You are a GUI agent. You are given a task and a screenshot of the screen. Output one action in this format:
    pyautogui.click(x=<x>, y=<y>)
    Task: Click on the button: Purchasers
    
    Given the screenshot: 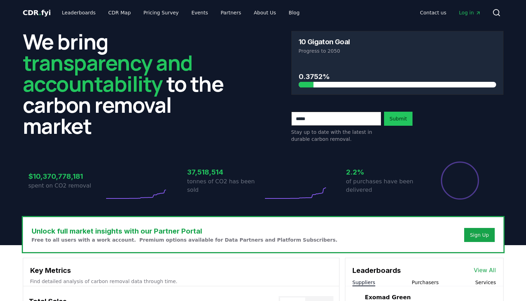 What is the action you would take?
    pyautogui.click(x=425, y=283)
    